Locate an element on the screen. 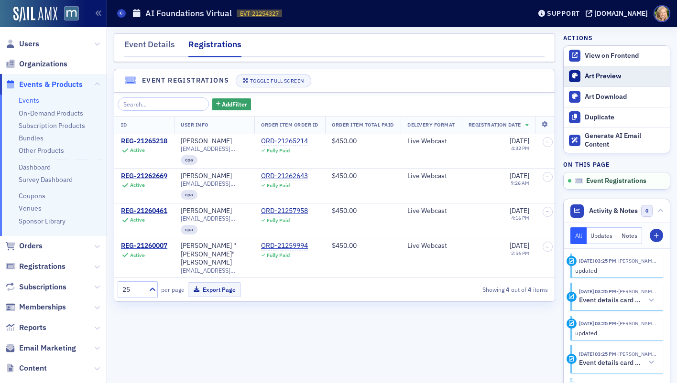  a: Email Marketing is located at coordinates (41, 349).